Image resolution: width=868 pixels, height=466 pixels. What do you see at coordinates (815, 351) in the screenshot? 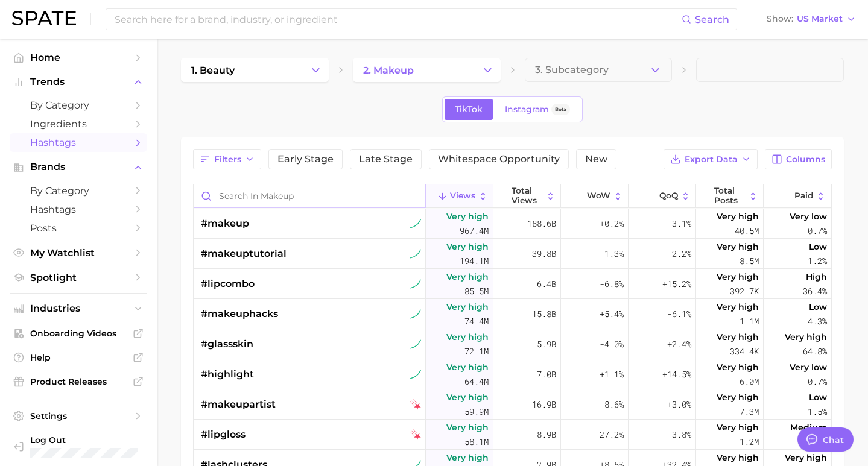
I see `span: 64.8%` at bounding box center [815, 351].